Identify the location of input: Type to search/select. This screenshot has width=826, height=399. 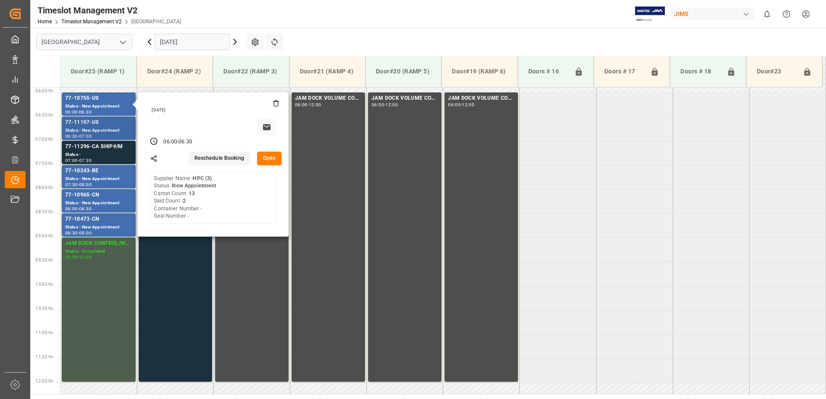
(84, 42).